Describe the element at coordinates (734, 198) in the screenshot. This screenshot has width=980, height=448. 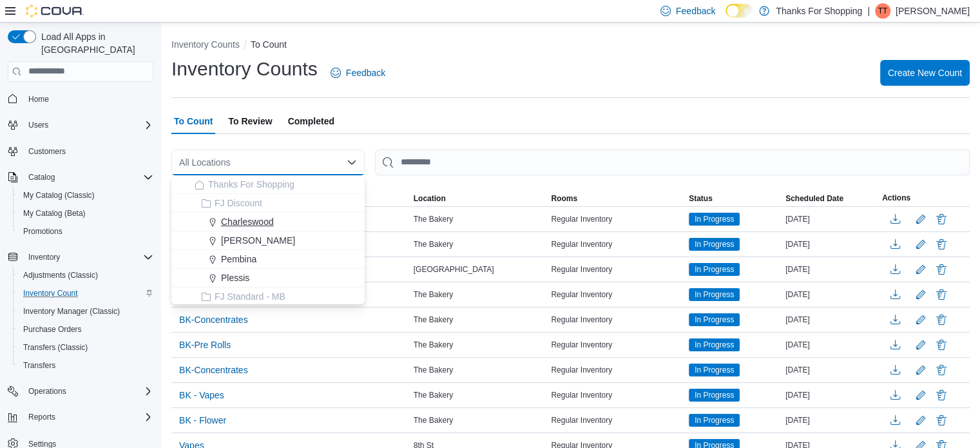
I see `button: Status` at that location.